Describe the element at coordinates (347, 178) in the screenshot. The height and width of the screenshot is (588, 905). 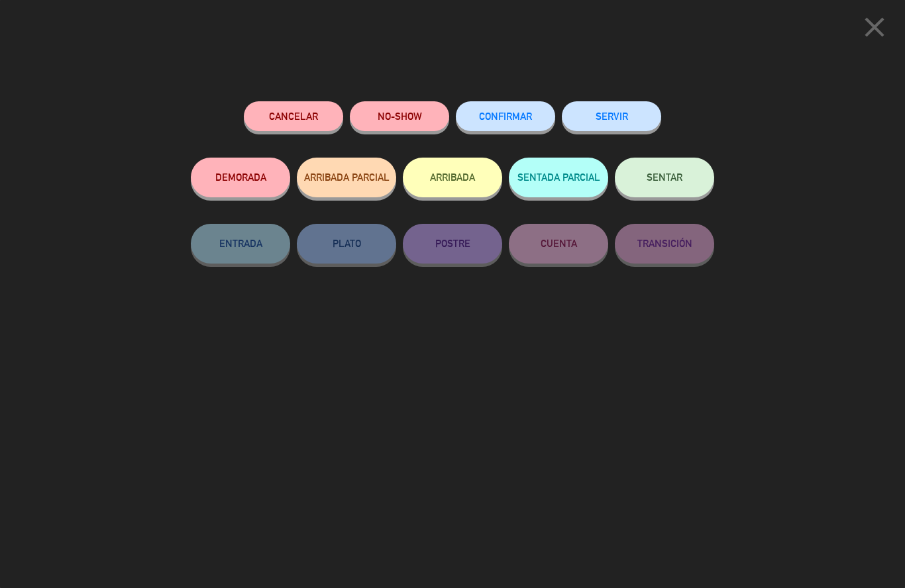
I see `button: ARRIBADA PARCIAL` at that location.